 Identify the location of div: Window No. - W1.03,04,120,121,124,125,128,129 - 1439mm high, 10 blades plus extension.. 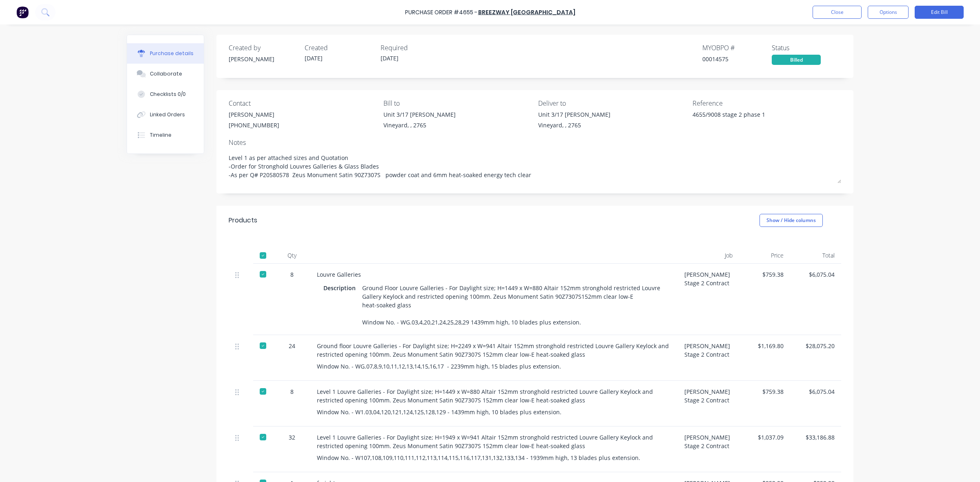
(494, 412).